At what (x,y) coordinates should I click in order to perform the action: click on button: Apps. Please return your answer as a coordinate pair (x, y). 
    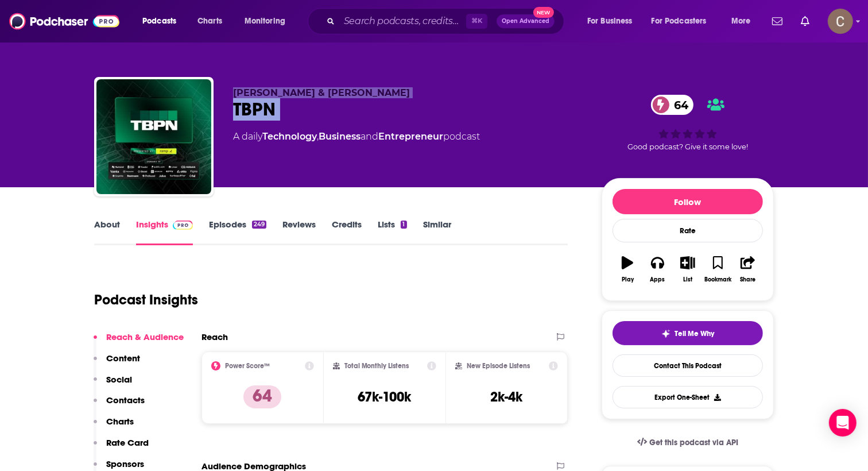
    Looking at the image, I should click on (658, 269).